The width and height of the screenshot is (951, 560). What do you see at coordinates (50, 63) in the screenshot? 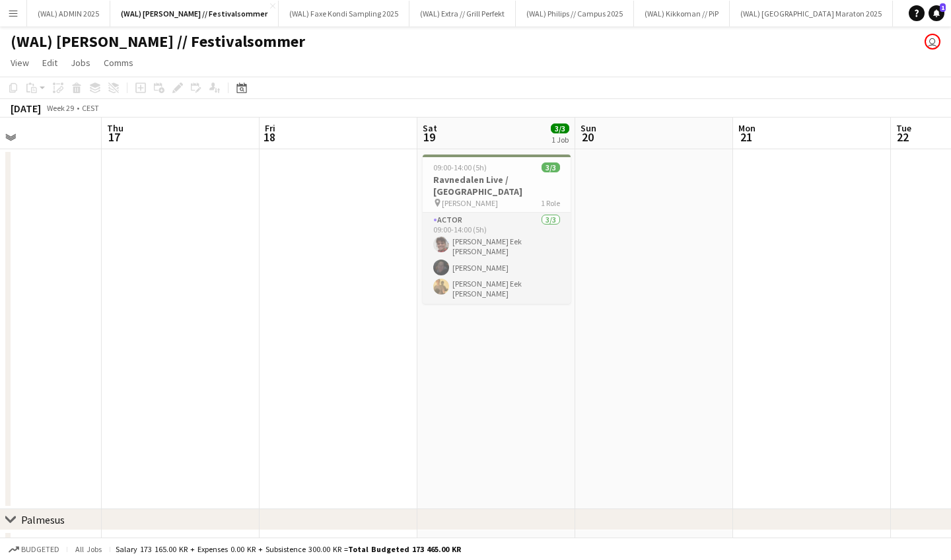
I see `a: Edit` at bounding box center [50, 63].